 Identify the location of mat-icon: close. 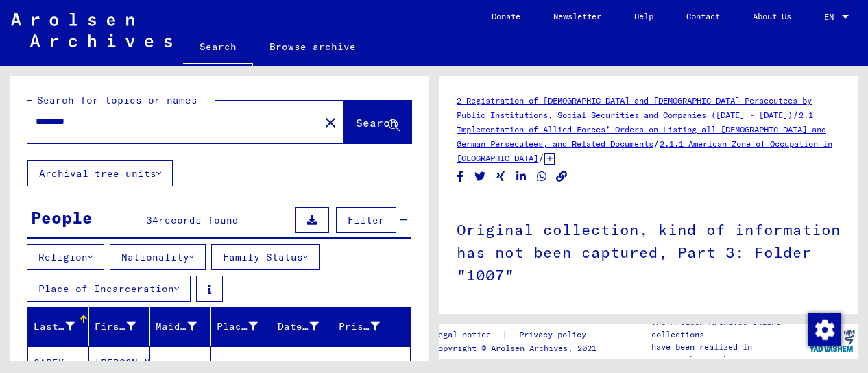
(331, 123).